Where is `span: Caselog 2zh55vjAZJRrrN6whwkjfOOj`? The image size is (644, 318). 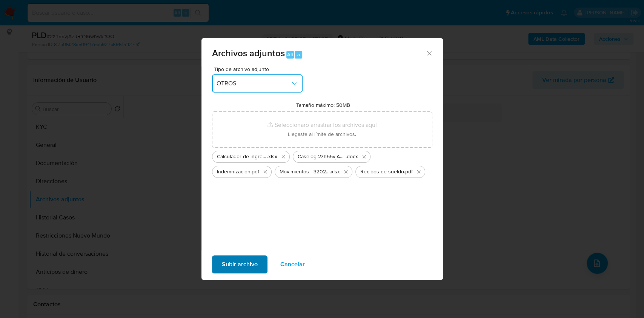
span: Caselog 2zh55vjAZJRrrN6whwkjfOOj is located at coordinates (321, 157).